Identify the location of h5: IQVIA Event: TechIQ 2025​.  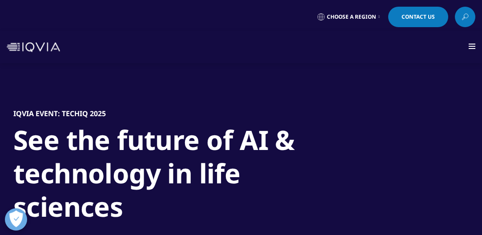
(60, 113).